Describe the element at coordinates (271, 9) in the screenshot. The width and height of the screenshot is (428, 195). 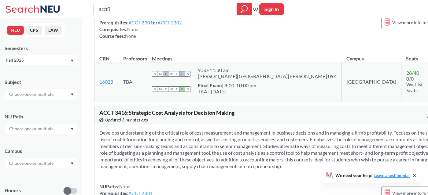
I see `button: Sign In` at that location.